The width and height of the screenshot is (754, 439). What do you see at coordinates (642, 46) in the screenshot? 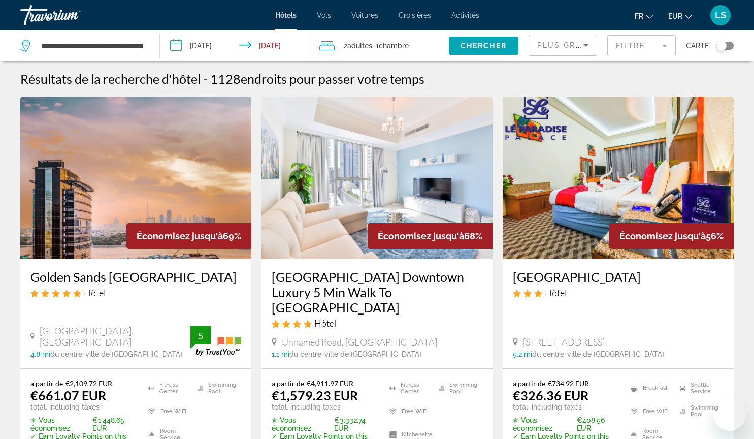
I see `button: Filter` at bounding box center [642, 46].